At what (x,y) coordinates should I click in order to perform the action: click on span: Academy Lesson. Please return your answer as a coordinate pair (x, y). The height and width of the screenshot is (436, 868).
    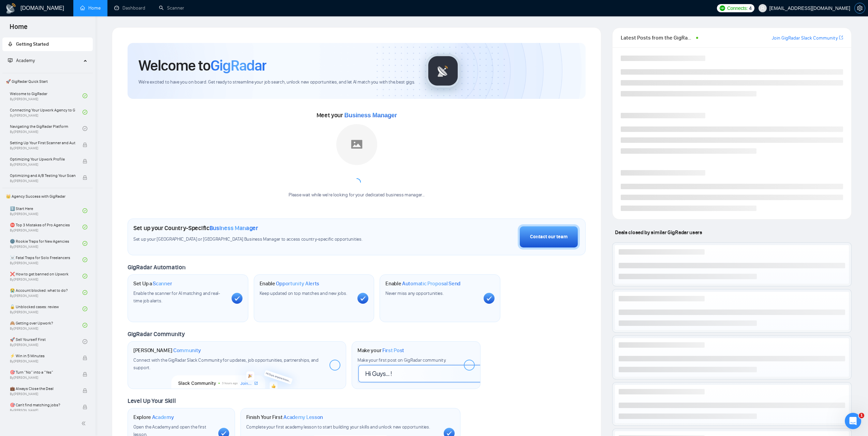
    Looking at the image, I should click on (303, 418).